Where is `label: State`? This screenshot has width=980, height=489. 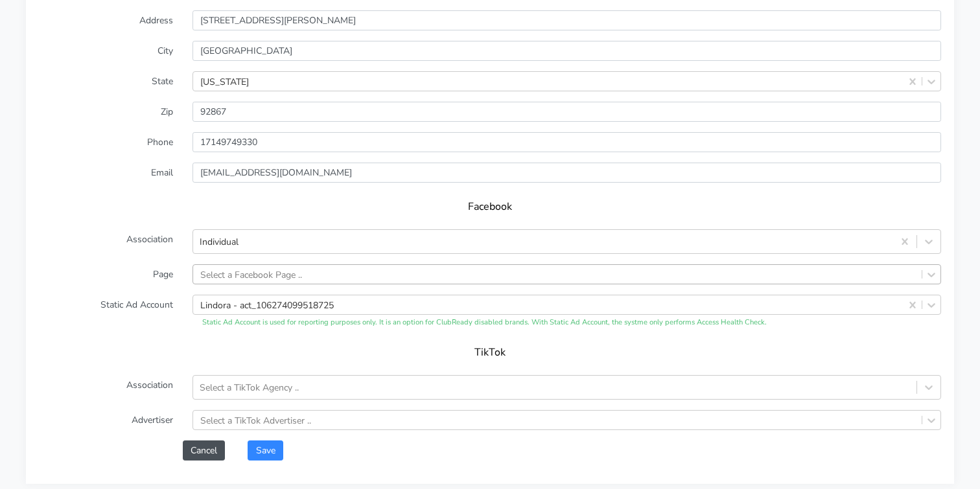 label: State is located at coordinates (105, 81).